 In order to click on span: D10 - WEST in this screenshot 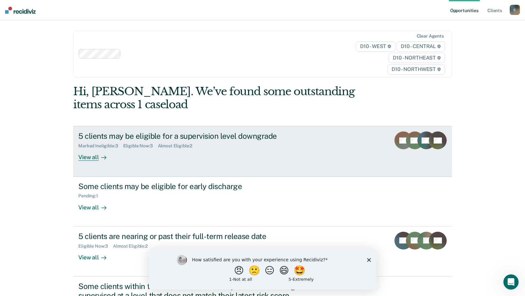, I will do `click(376, 47)`.